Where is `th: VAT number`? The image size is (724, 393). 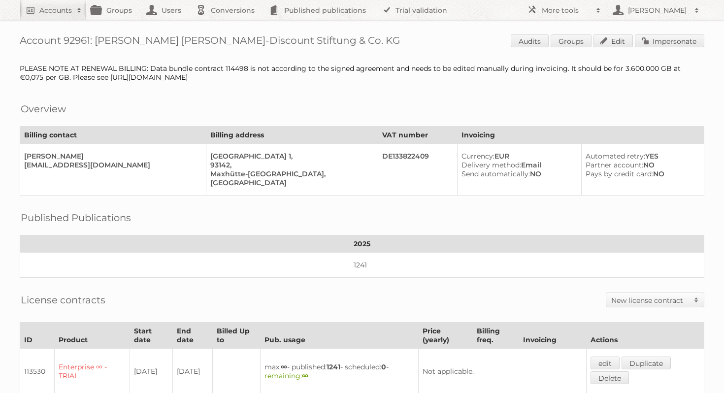
th: VAT number is located at coordinates (417, 135).